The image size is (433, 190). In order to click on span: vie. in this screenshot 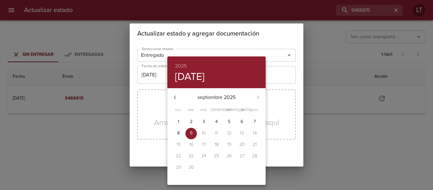, I will do `click(229, 110)`.